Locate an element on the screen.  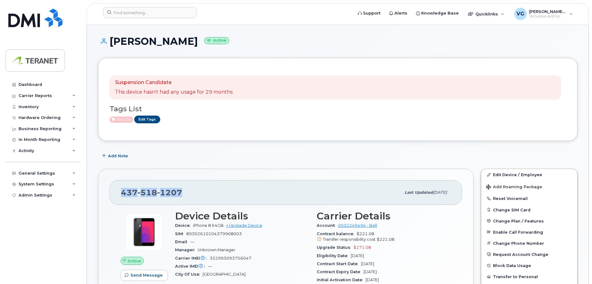
h3: Carrier Details is located at coordinates (384, 216).